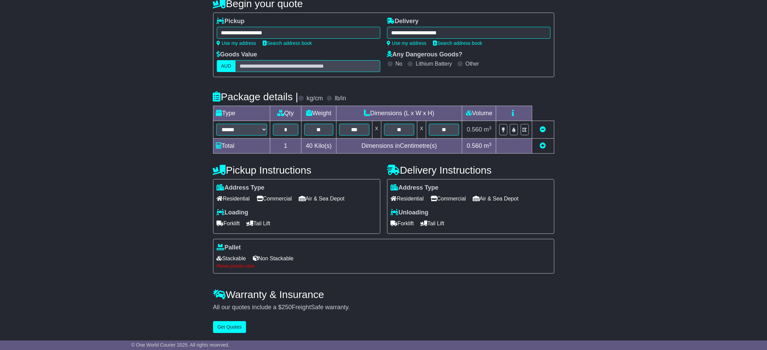  What do you see at coordinates (256, 97) in the screenshot?
I see `h4: Package details |` at bounding box center [256, 97].